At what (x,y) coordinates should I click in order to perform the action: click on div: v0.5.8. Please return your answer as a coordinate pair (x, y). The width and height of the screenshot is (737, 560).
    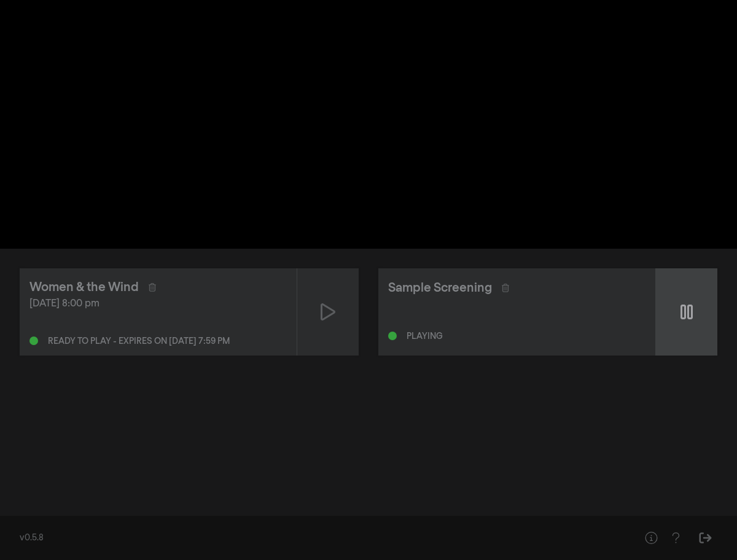
    Looking at the image, I should click on (317, 538).